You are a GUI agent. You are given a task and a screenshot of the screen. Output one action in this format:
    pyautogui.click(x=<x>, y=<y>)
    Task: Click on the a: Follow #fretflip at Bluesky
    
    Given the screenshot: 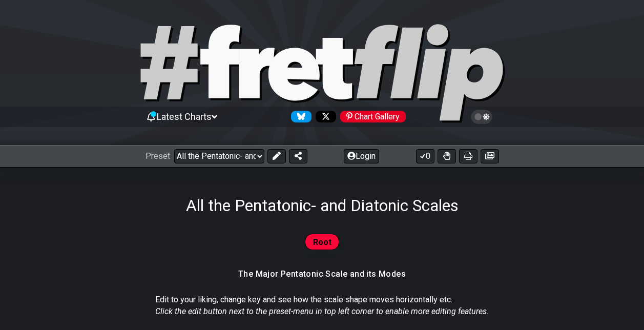 What is the action you would take?
    pyautogui.click(x=299, y=116)
    